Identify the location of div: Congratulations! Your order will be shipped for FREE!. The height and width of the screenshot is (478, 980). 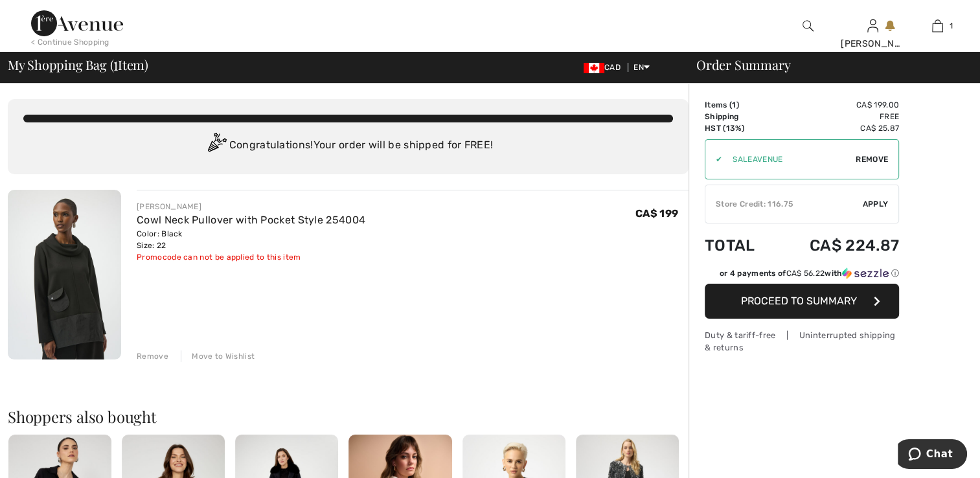
(348, 146).